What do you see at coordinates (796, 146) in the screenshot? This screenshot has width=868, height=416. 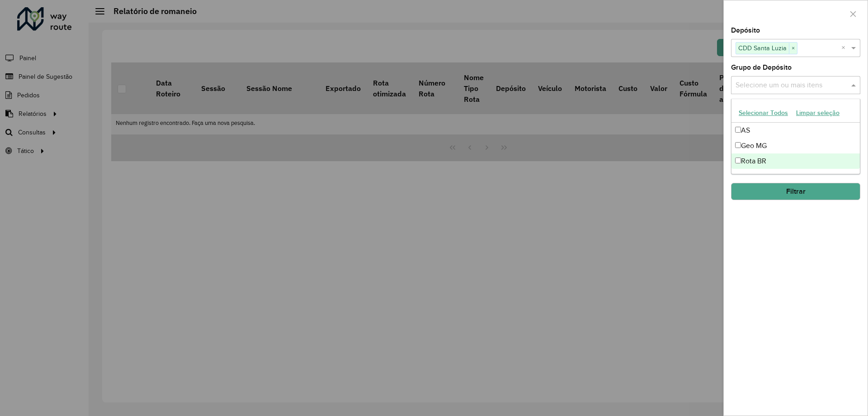 I see `div: Geo MG` at bounding box center [796, 146].